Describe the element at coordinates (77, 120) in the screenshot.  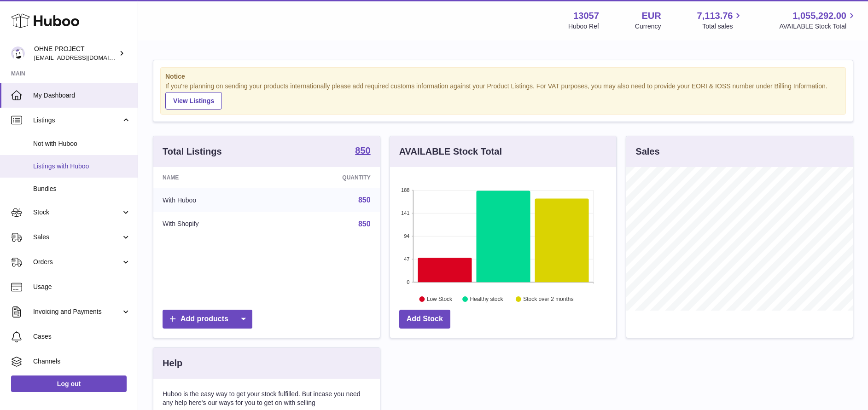
I see `span: Listings` at that location.